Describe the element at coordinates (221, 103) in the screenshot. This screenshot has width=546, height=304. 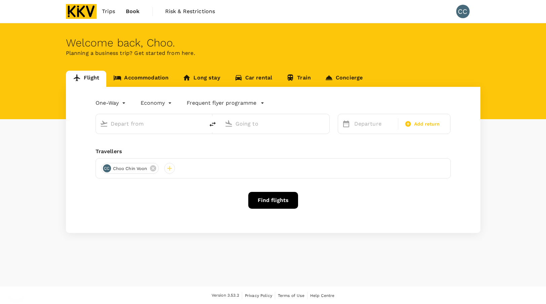
I see `p: Frequent flyer programme` at that location.